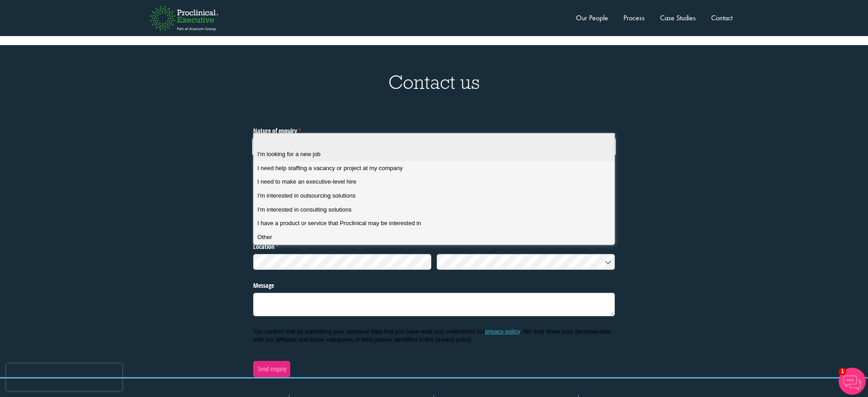  I want to click on span: I need help staffing a vacancy or project at my company, so click(330, 169).